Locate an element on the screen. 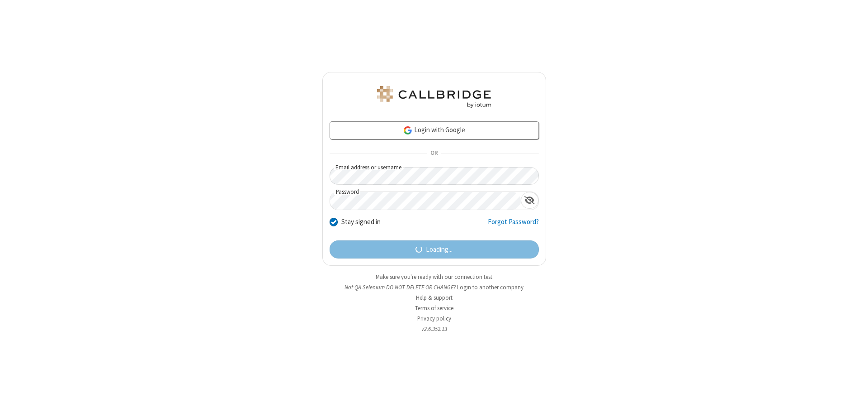 Image resolution: width=868 pixels, height=412 pixels. li: Not QA Selenium DO NOT DELETE OR CHANGE? is located at coordinates (434, 287).